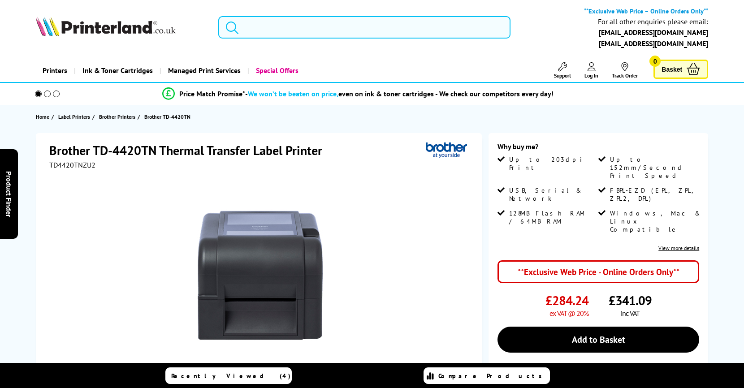  I want to click on a: Support, so click(562, 70).